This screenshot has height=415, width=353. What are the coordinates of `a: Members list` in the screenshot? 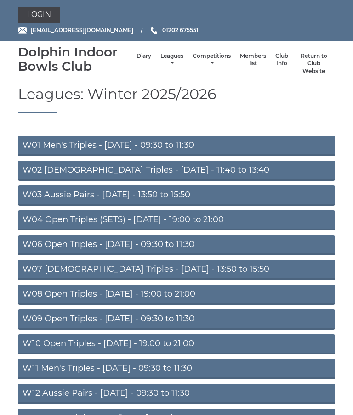 It's located at (253, 60).